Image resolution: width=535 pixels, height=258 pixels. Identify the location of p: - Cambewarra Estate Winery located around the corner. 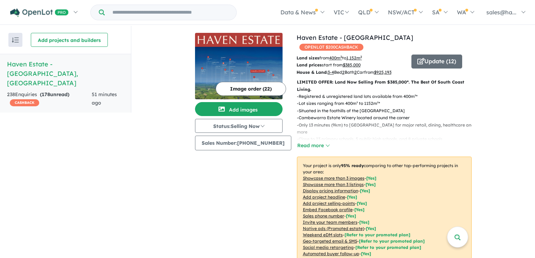
(387, 118).